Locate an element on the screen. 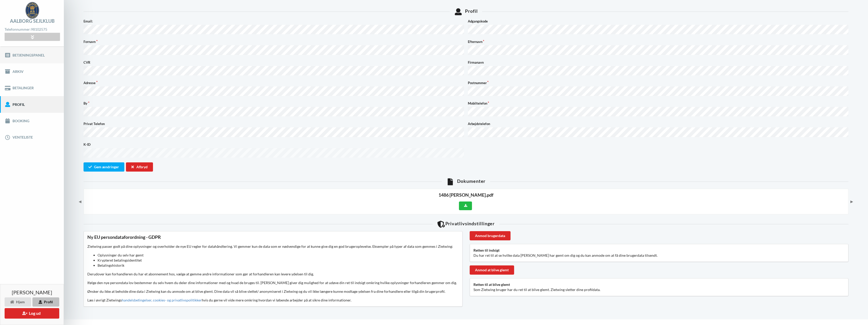 Image resolution: width=868 pixels, height=325 pixels. p: Zietwing passer godt på dine oplysninger og overholder de nye EU regler for datahåndtering. Vi ge... is located at coordinates (273, 255).